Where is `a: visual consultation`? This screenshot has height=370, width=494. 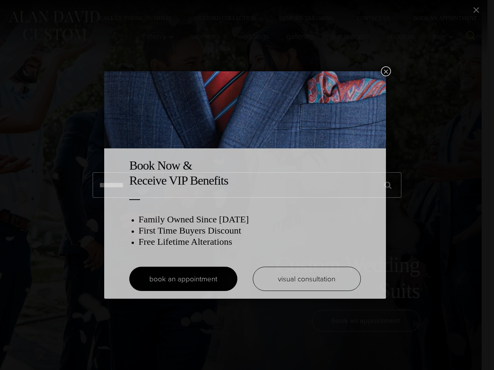 a: visual consultation is located at coordinates (307, 279).